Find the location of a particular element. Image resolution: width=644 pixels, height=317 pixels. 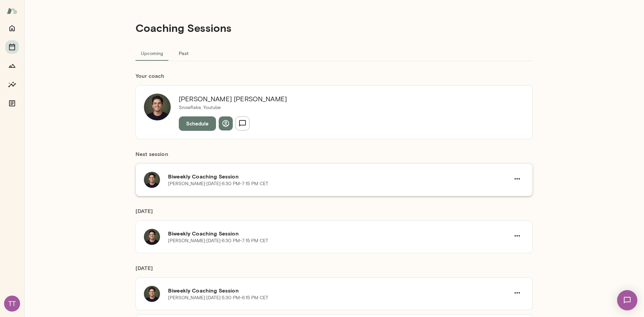

button: View profile is located at coordinates (226, 123).